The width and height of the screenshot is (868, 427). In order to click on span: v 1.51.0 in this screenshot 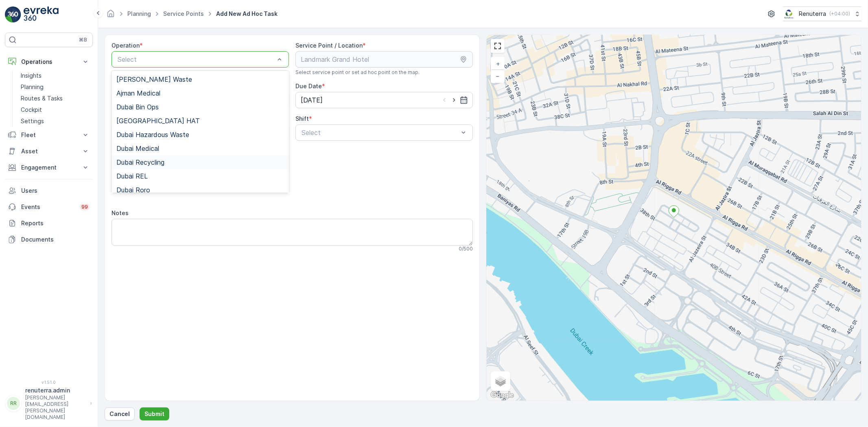, I will do `click(49, 382)`.